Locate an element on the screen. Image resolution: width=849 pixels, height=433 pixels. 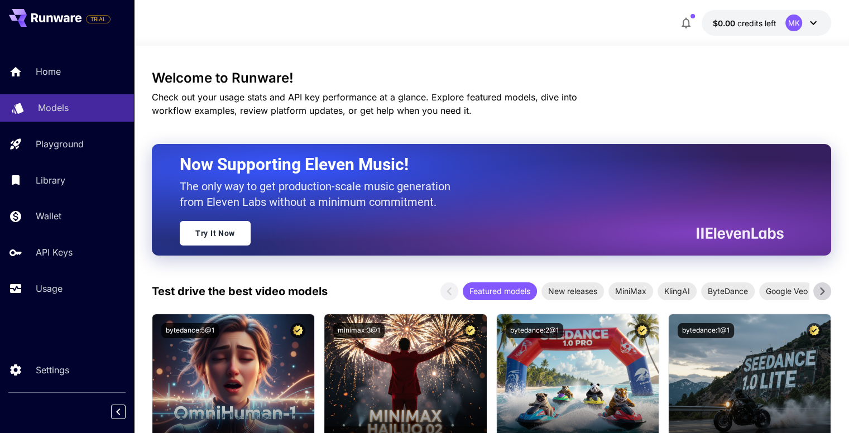
span: KlingAI is located at coordinates (677, 291).